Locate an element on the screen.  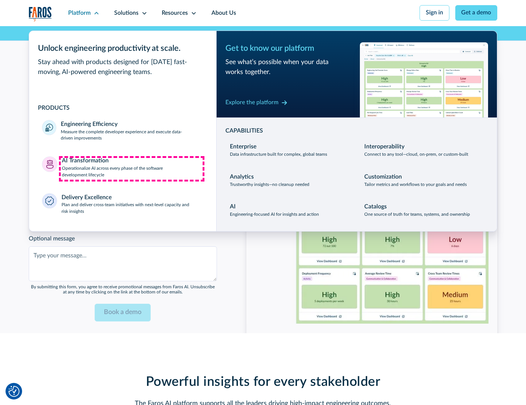
div: Engineering Efficiency is located at coordinates (89, 124).